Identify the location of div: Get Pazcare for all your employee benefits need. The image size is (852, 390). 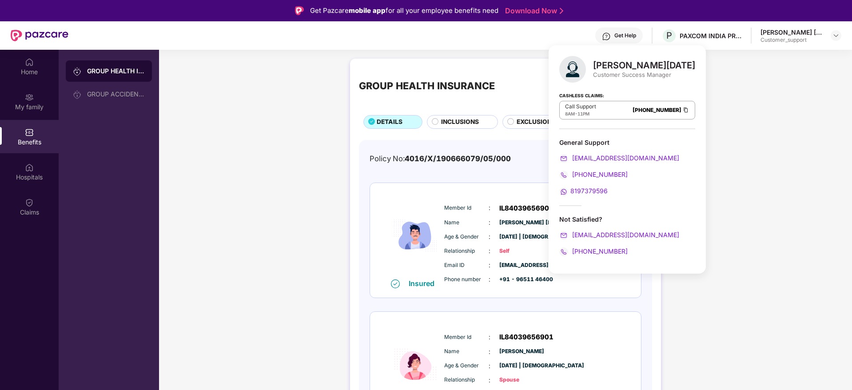
(404, 11).